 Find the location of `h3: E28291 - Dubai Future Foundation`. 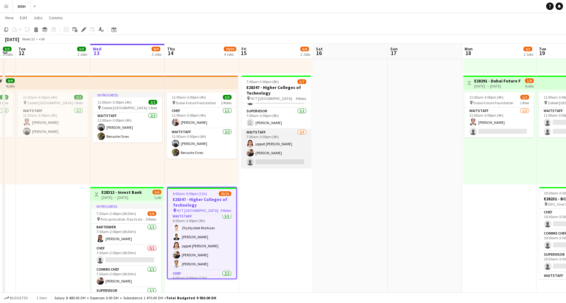

h3: E28291 - Dubai Future Foundation is located at coordinates (497, 81).